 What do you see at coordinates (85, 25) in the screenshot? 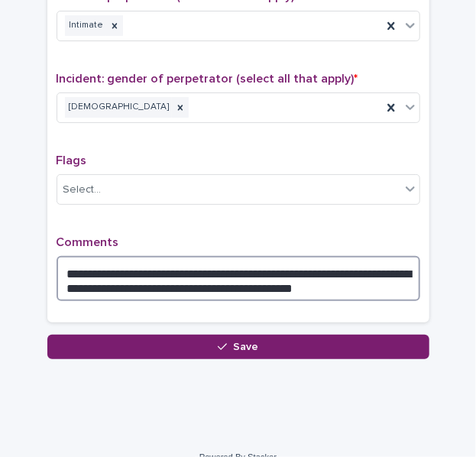
I see `div: Intimate` at bounding box center [85, 25].